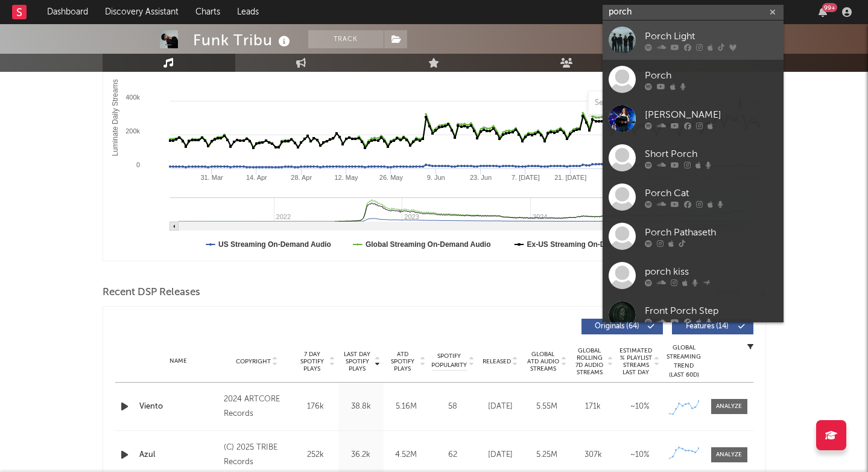 The image size is (868, 472). Describe the element at coordinates (406, 455) in the screenshot. I see `div: 4.52M` at that location.